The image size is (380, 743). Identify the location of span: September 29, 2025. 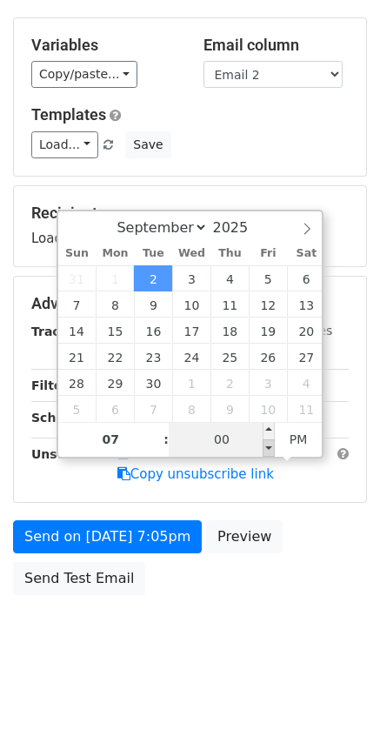
(115, 383).